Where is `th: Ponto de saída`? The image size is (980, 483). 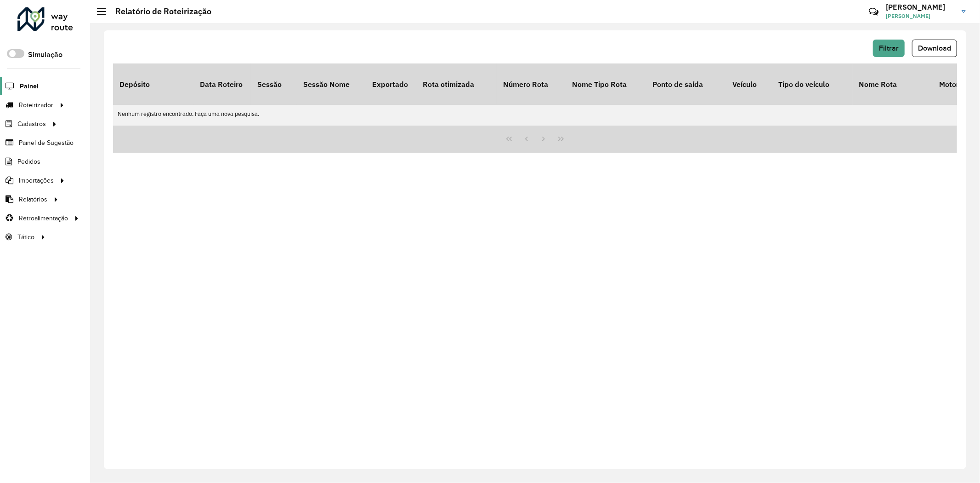 th: Ponto de saída is located at coordinates (686, 84).